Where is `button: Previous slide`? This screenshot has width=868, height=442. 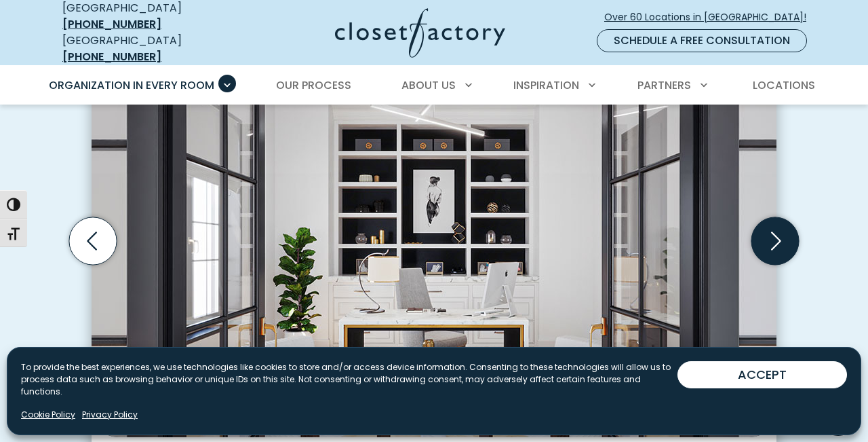 button: Previous slide is located at coordinates (93, 241).